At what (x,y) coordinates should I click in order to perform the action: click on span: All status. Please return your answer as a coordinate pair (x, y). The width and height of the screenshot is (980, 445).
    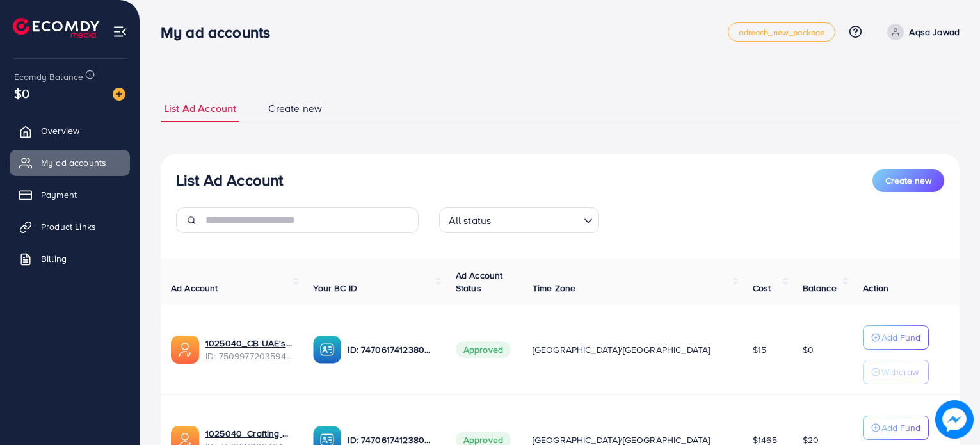
    Looking at the image, I should click on (470, 220).